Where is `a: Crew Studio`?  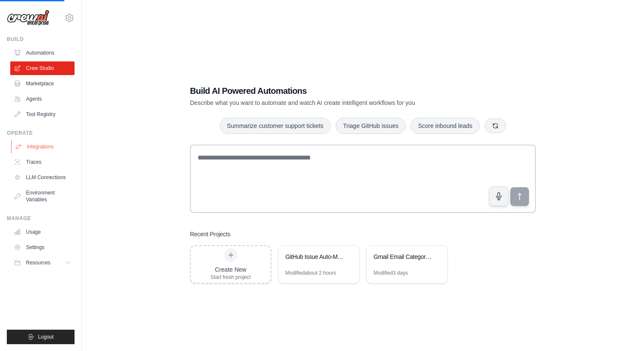 a: Crew Studio is located at coordinates (42, 68).